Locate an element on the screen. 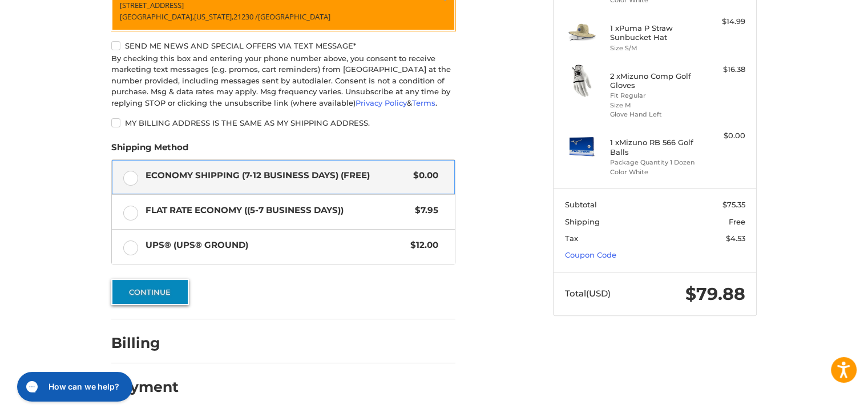  span: Flat Rate Economy ((5-7 Business Days)) is located at coordinates (278, 210).